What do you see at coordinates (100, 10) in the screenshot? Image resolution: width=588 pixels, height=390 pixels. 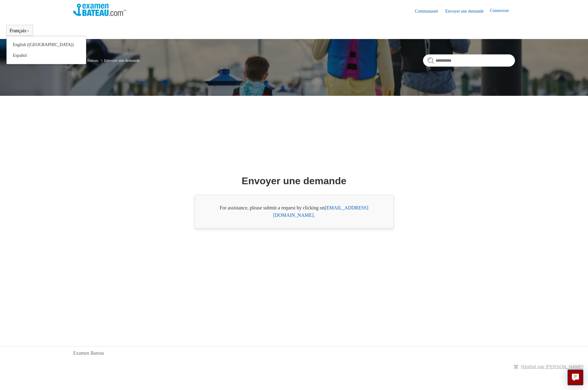 I see `img: Page d’accueil du Centre d’aide Examen Bateau` at bounding box center [100, 10].